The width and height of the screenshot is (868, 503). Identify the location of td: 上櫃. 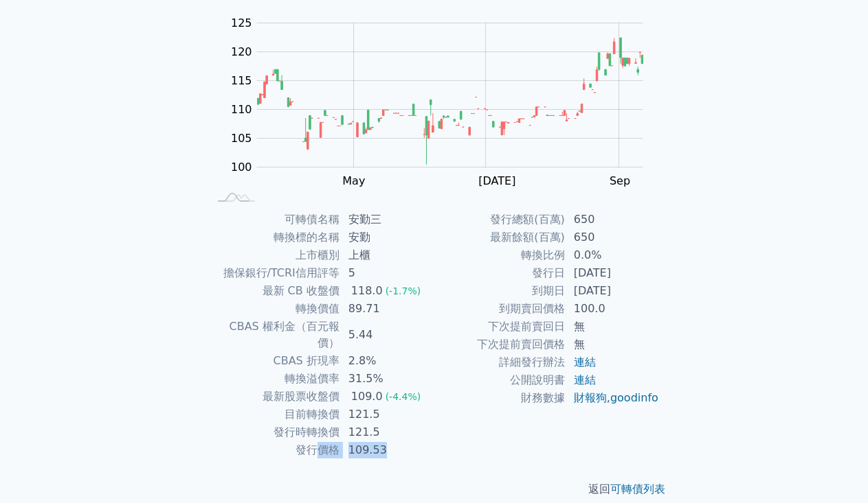
(387, 255).